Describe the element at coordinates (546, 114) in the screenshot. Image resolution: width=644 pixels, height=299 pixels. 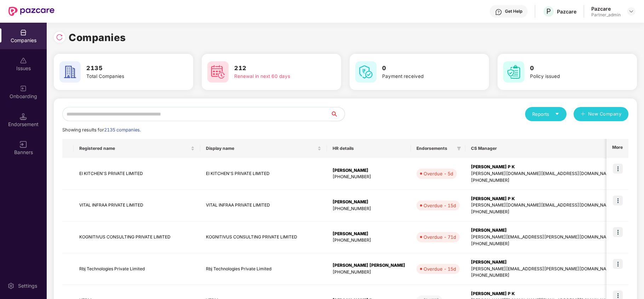
I see `div: Reports` at that location.